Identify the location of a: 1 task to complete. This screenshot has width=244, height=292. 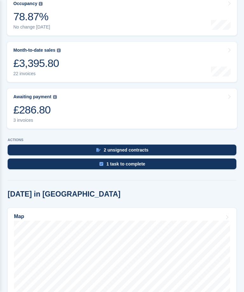
(122, 166).